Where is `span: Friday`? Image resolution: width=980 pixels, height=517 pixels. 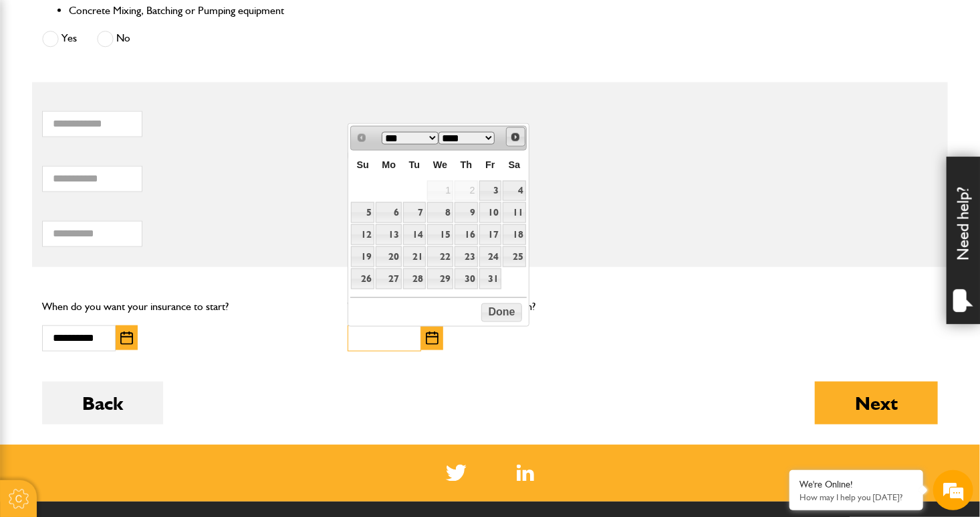 span: Friday is located at coordinates (490, 165).